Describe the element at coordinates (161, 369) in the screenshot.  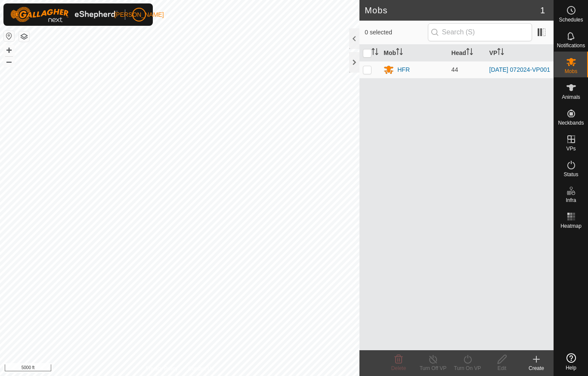
I see `a: Privacy Policy` at that location.